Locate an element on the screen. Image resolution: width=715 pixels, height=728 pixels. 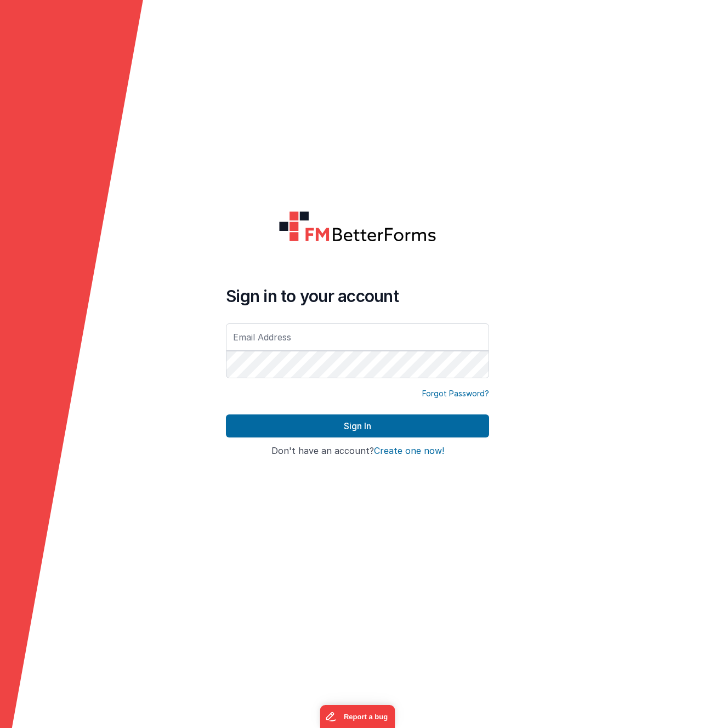
input: Email Address is located at coordinates (357, 337).